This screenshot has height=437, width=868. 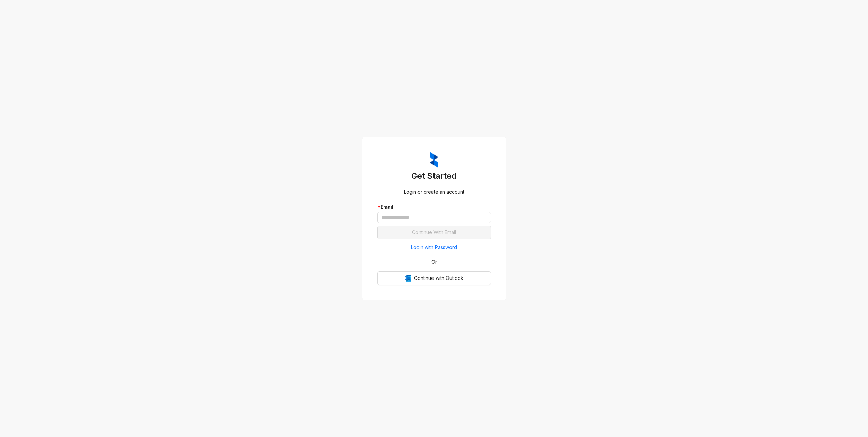 What do you see at coordinates (434, 247) in the screenshot?
I see `button: Login with Password` at bounding box center [434, 247].